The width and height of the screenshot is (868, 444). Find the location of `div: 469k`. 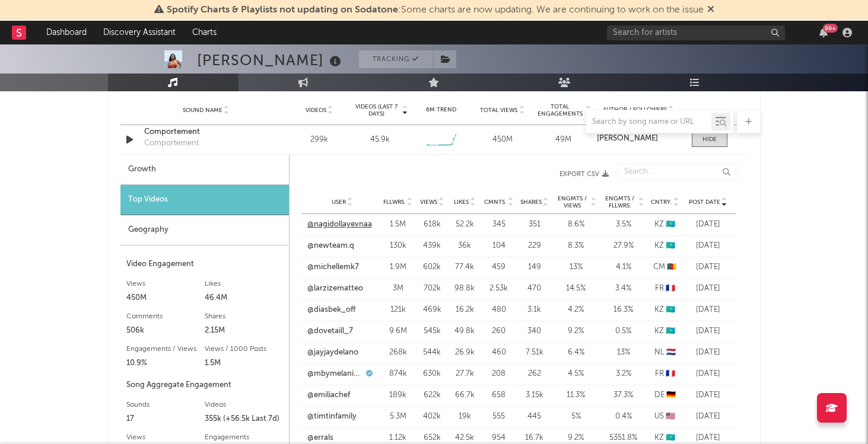

div: 469k is located at coordinates (432, 310).